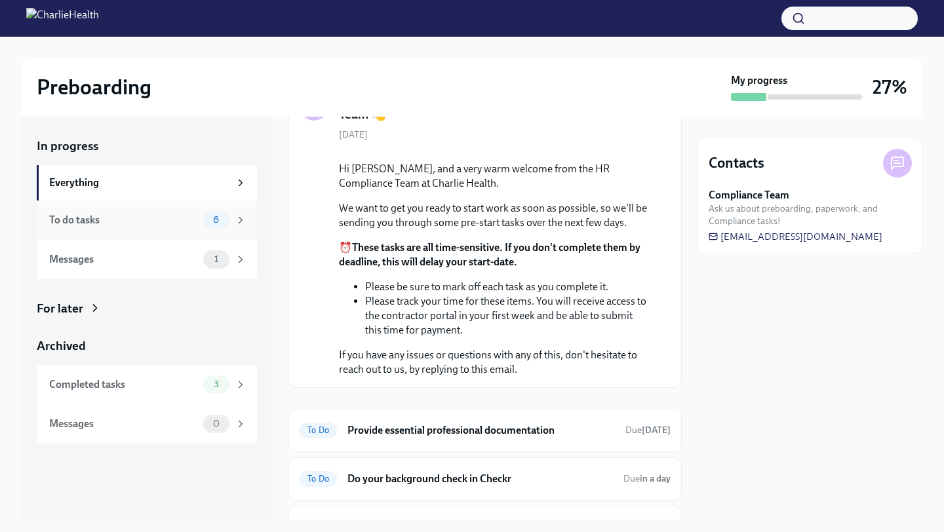  I want to click on span: 0, so click(216, 423).